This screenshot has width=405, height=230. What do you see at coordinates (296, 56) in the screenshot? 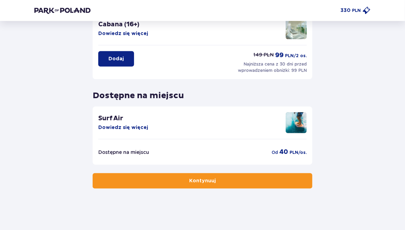
I see `p: PLN /2 os.` at bounding box center [296, 56].